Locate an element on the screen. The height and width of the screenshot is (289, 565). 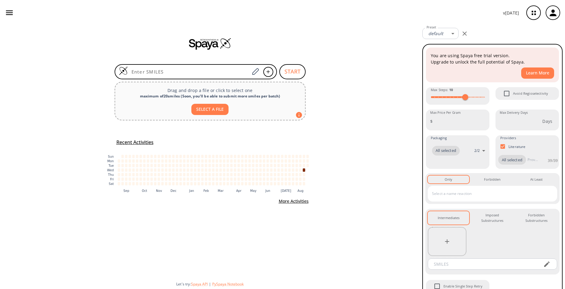
input: Select a name reaction is located at coordinates (488, 193).